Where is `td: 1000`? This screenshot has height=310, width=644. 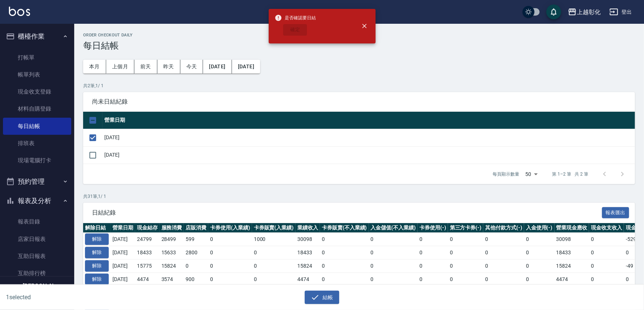
td: 1000 is located at coordinates (274, 239).